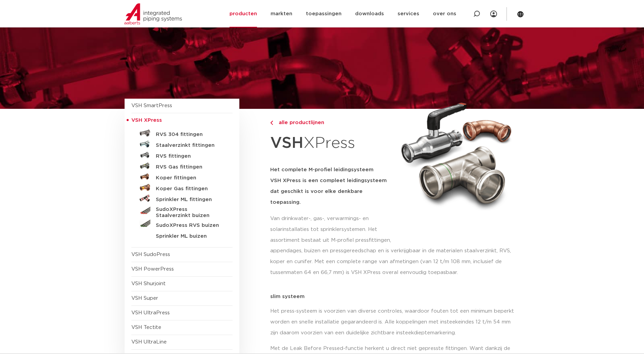 Image resolution: width=644 pixels, height=354 pixels. I want to click on h1: XPress, so click(332, 143).